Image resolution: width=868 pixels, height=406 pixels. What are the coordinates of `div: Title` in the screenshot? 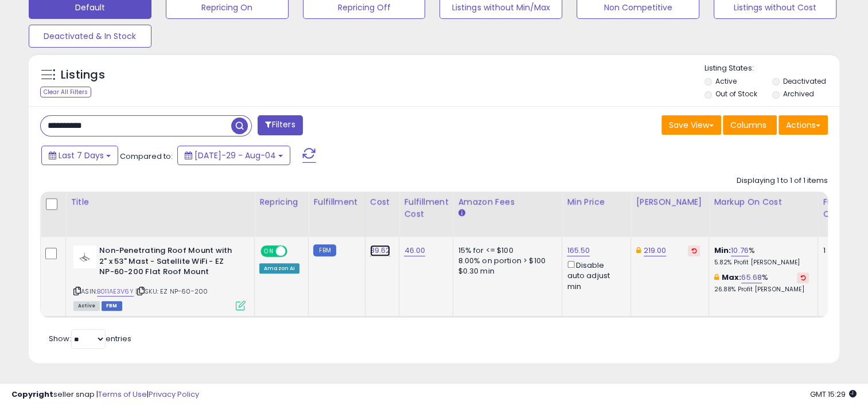 It's located at (160, 202).